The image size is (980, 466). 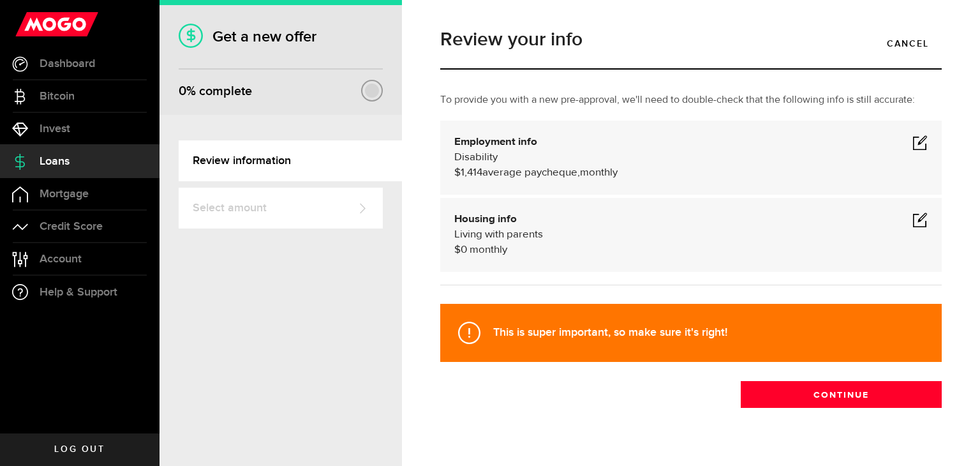 I want to click on span: Dashboard, so click(x=67, y=64).